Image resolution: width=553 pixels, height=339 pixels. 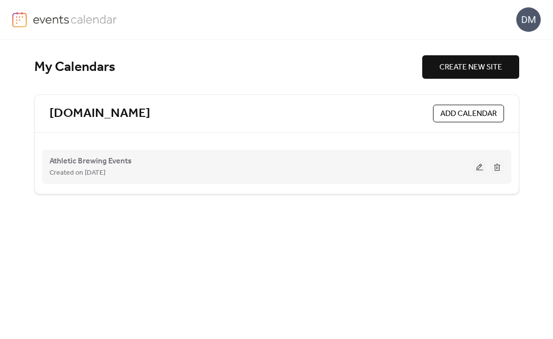 I want to click on a: Athletic Brewing Events, so click(x=91, y=161).